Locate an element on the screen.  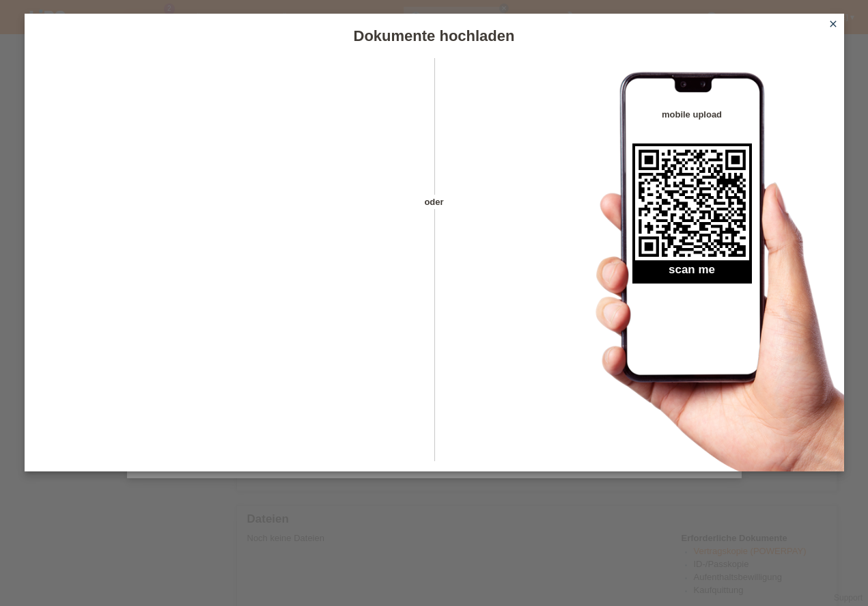
h1: Dokumente hochladen is located at coordinates (434, 35).